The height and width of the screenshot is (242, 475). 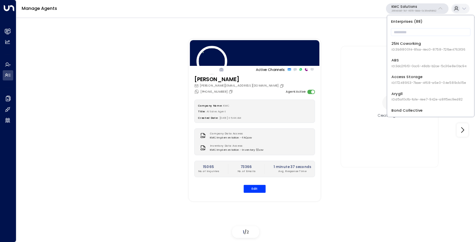 What do you see at coordinates (414, 11) in the screenshot?
I see `p: 288eb1a8-11cf-4676-9bbb-0c38edf1dfd2` at bounding box center [414, 11].